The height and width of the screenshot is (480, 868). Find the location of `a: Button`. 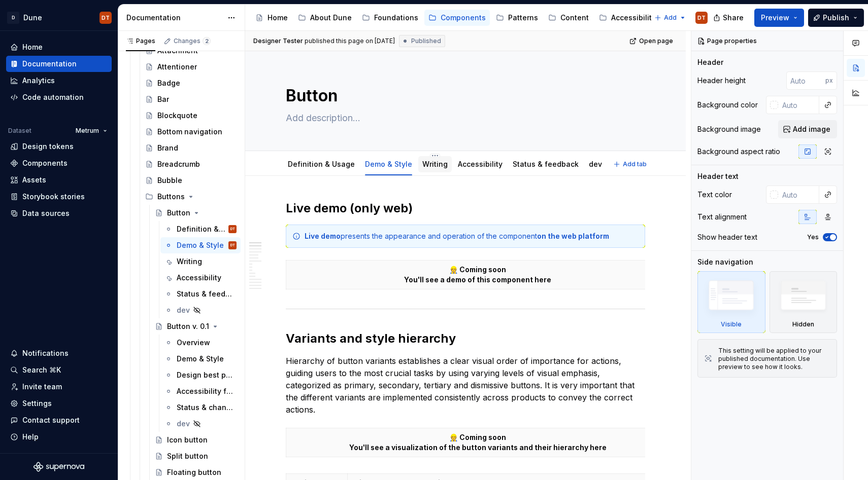

a: Button is located at coordinates (195, 213).